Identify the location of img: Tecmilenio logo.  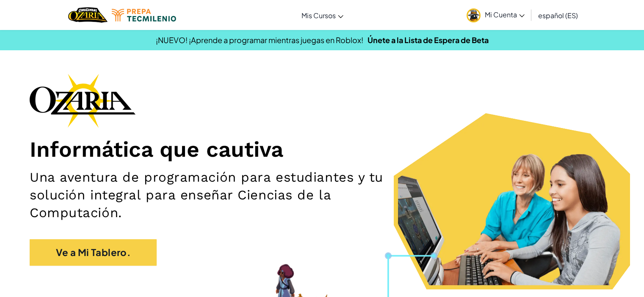
(144, 15).